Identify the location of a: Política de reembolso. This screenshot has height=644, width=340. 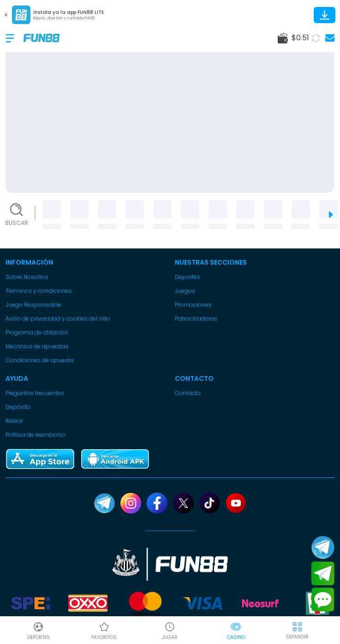
(86, 434).